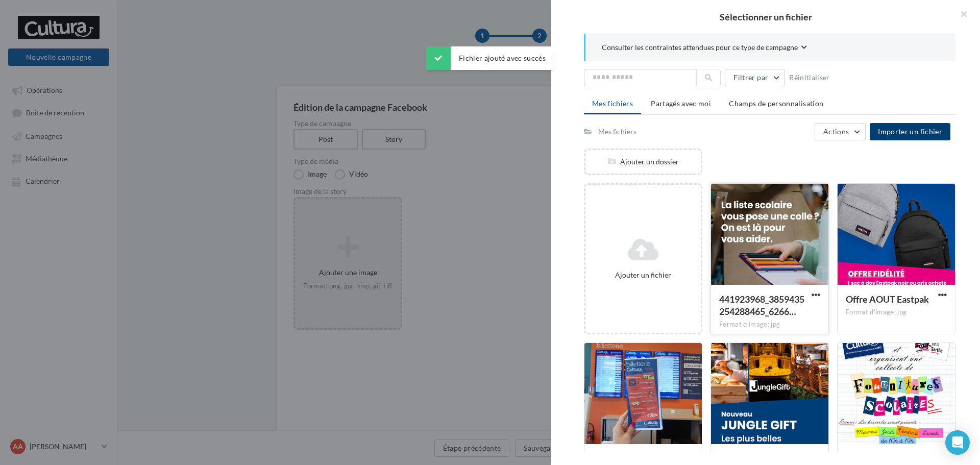  Describe the element at coordinates (644, 275) in the screenshot. I see `div: Ajouter un fichier` at that location.